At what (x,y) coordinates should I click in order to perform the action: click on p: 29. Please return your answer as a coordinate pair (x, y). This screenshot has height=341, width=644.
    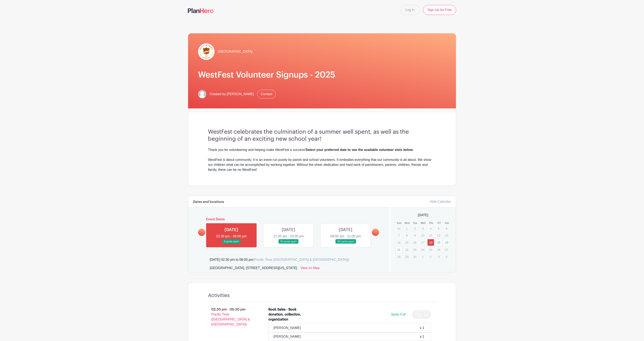
    Looking at the image, I should click on (407, 257).